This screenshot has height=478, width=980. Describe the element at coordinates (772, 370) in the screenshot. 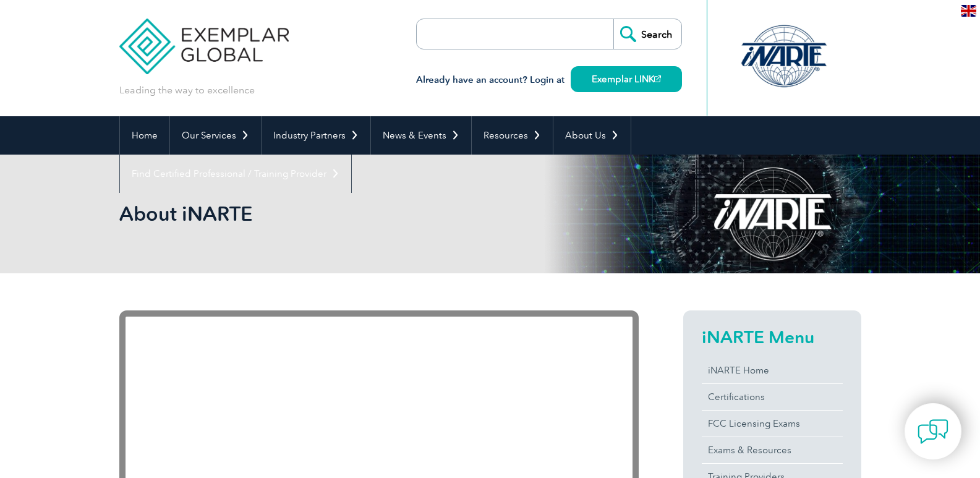

I see `a: iNARTE Home` at that location.